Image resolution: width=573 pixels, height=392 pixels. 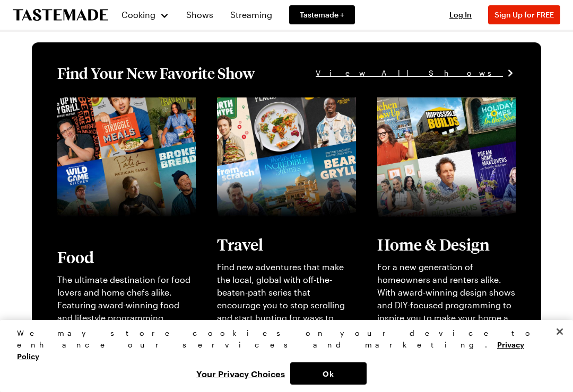 What do you see at coordinates (415, 73) in the screenshot?
I see `a: View All Shows` at bounding box center [415, 73].